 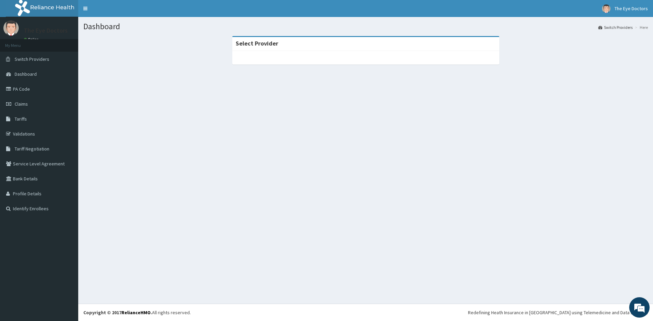 I want to click on span: Claims, so click(x=21, y=104).